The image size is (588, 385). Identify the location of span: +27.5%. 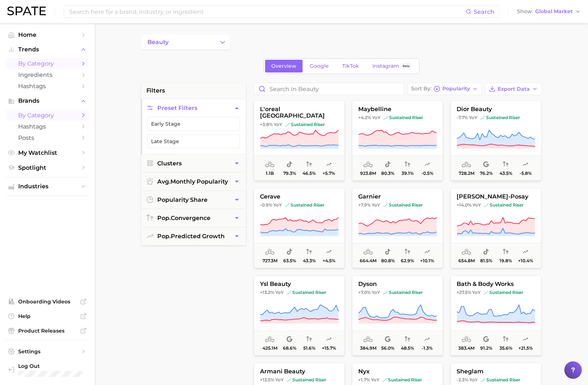
(464, 292).